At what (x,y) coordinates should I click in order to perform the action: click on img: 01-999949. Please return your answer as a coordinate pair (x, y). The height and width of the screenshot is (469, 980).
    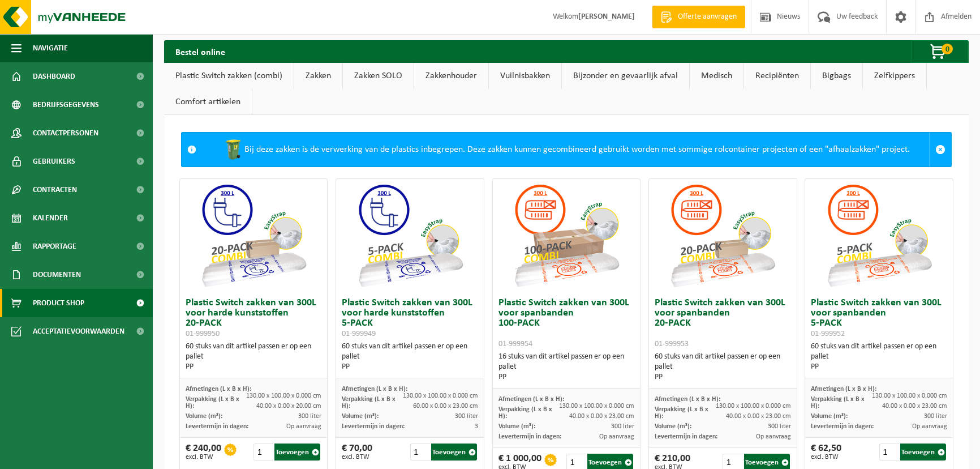
    Looking at the image, I should click on (410, 235).